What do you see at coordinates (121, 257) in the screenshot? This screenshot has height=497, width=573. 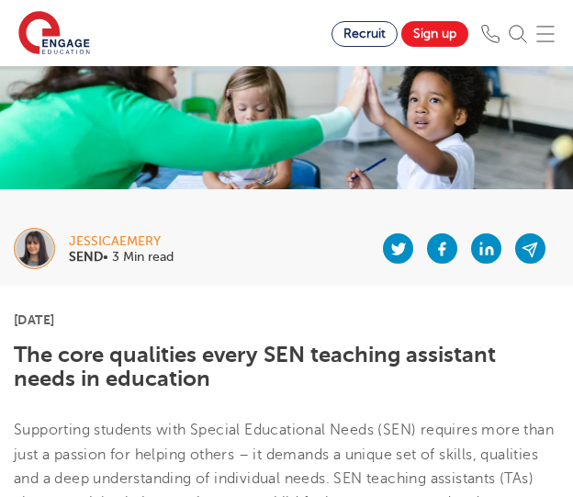 I see `p: • 3 Min read` at bounding box center [121, 257].